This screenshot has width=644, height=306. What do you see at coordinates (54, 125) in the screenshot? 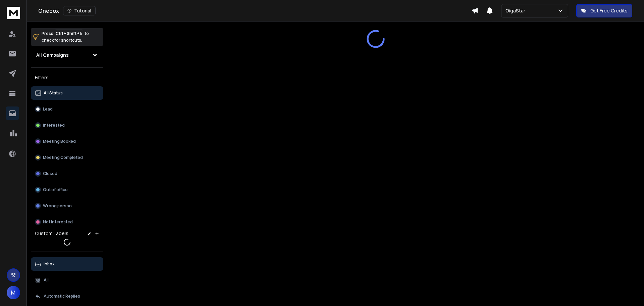
I see `p: Interested` at bounding box center [54, 125].